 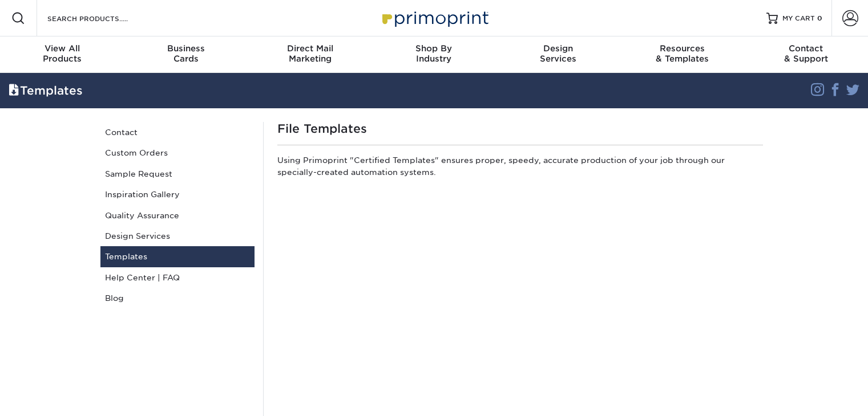 What do you see at coordinates (434, 54) in the screenshot?
I see `div: Industry` at bounding box center [434, 54].